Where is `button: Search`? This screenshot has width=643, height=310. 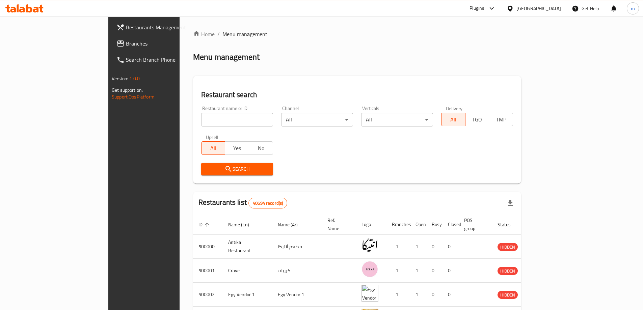
button: Search is located at coordinates (237, 169).